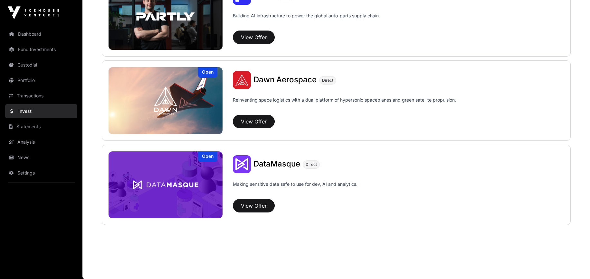  What do you see at coordinates (574, 264) in the screenshot?
I see `div: Chat Widget` at bounding box center [574, 264].